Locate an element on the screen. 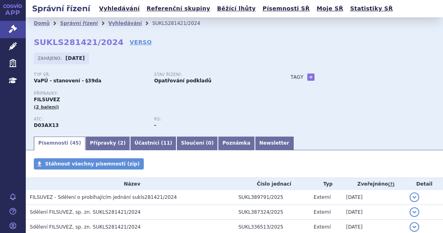  a: Statistiky SŘ is located at coordinates (371, 8).